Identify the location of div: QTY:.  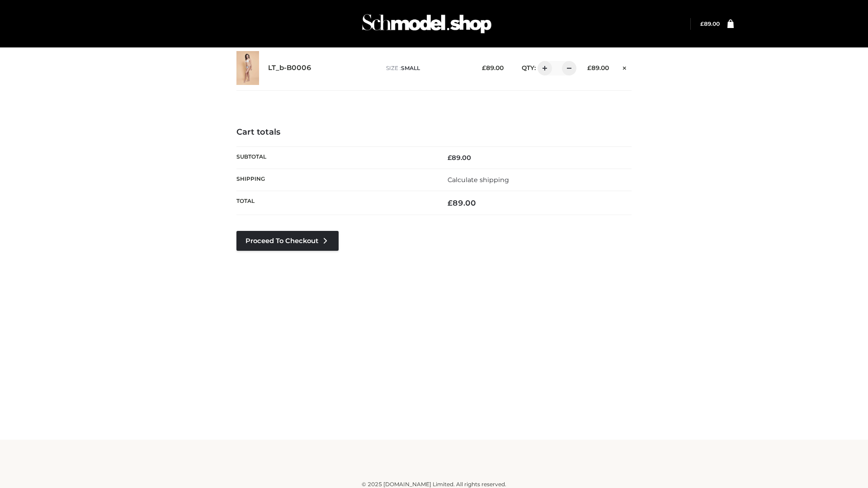
(543, 68).